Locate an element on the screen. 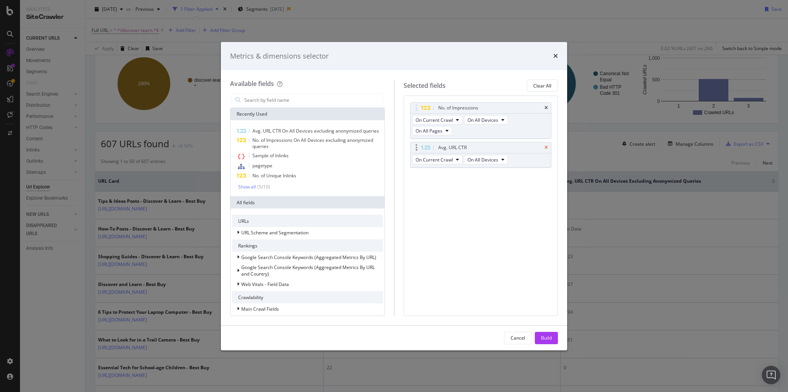 The image size is (788, 392). button: Cancel is located at coordinates (518, 338).